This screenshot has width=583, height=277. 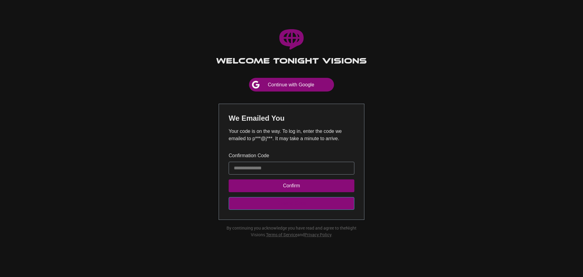 I want to click on h6: By continuing you acknowledge you have read and agree to the Night Visions and ., so click(x=292, y=231).